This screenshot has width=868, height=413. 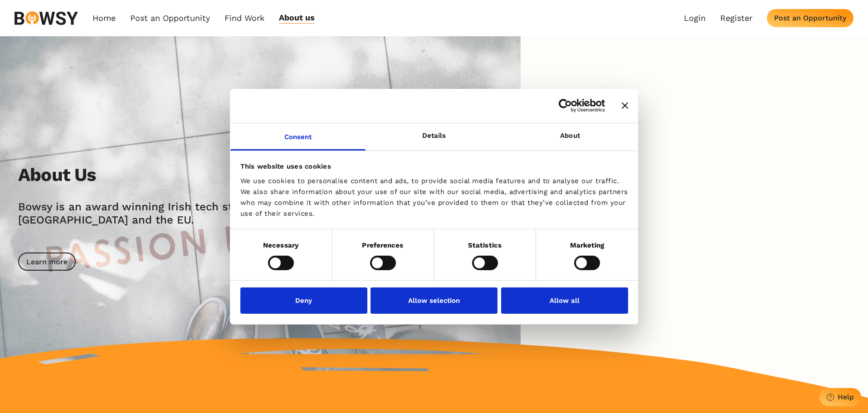 What do you see at coordinates (570, 137) in the screenshot?
I see `a: About` at bounding box center [570, 137].